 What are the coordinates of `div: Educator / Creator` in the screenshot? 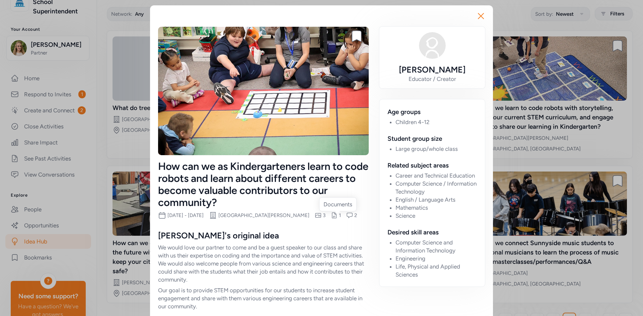 It's located at (432, 79).